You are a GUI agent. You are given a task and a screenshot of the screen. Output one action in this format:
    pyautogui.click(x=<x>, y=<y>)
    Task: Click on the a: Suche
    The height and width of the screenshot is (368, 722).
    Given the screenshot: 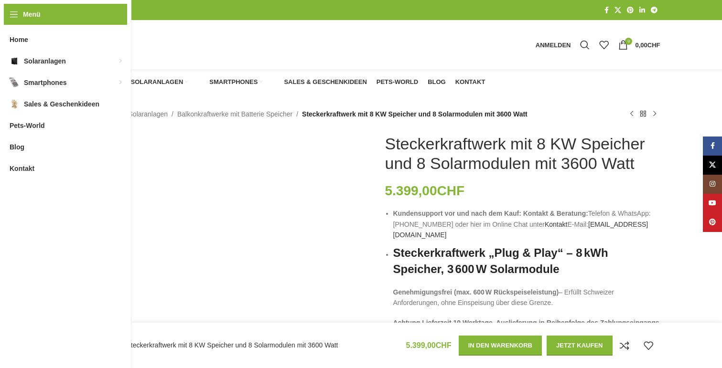 What is the action you would take?
    pyautogui.click(x=585, y=45)
    